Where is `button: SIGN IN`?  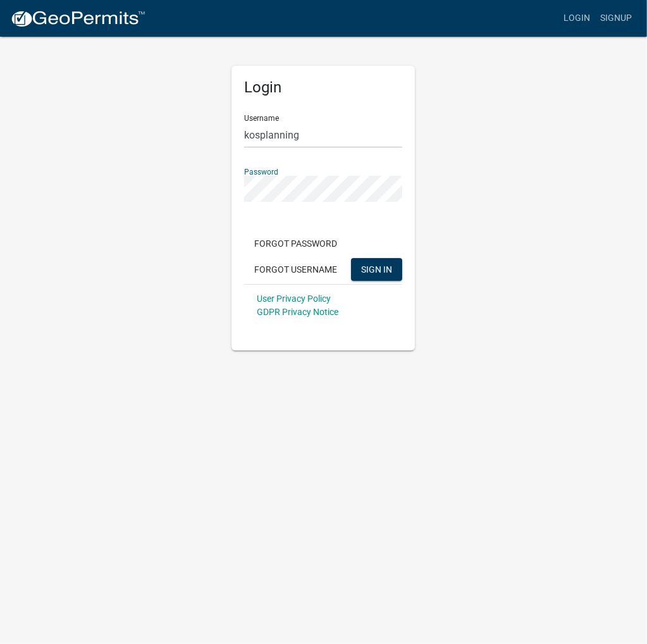 button: SIGN IN is located at coordinates (376, 270).